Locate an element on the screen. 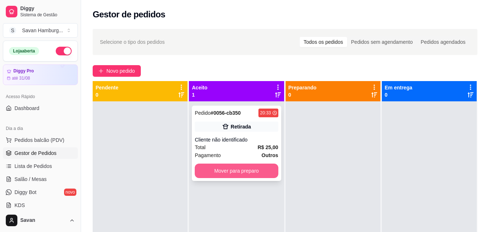 This screenshot has width=489, height=232. a: Dashboard is located at coordinates (40, 108).